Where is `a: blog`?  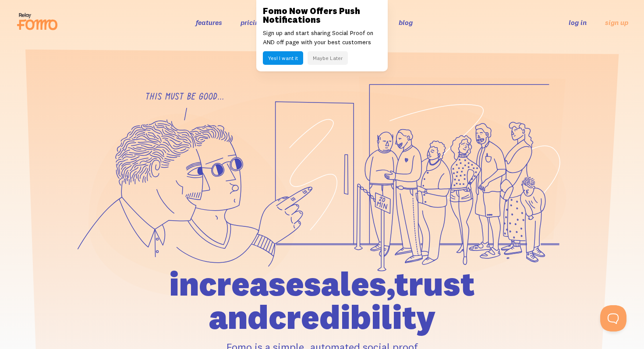
a: blog is located at coordinates (406, 22).